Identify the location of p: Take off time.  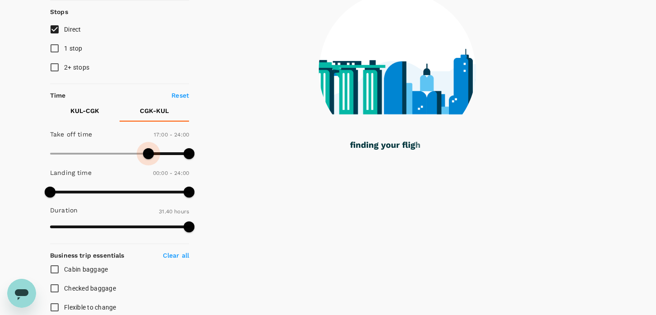
(71, 134).